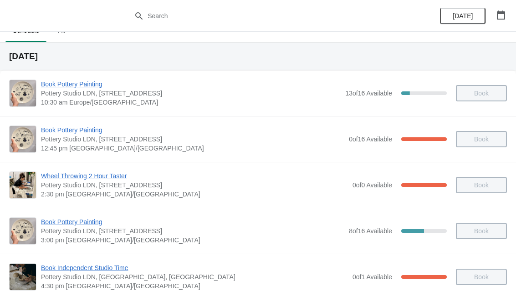 The height and width of the screenshot is (291, 516). I want to click on img: Book Independent Studio Time | Pottery Studio LDN, London, UK | 4:30 pm Europe/London, so click(23, 277).